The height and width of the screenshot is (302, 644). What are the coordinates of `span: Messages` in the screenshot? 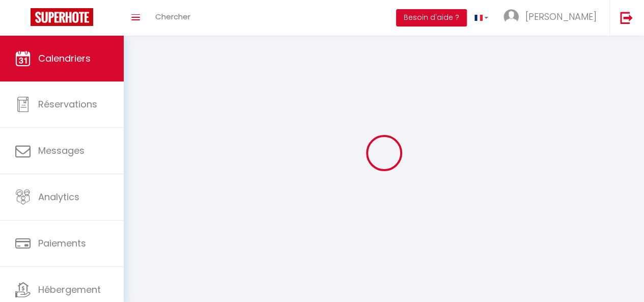 It's located at (61, 150).